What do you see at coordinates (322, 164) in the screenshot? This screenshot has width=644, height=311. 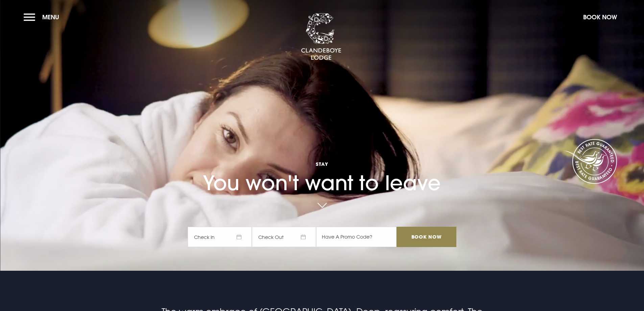 I see `span: Stay` at bounding box center [322, 164].